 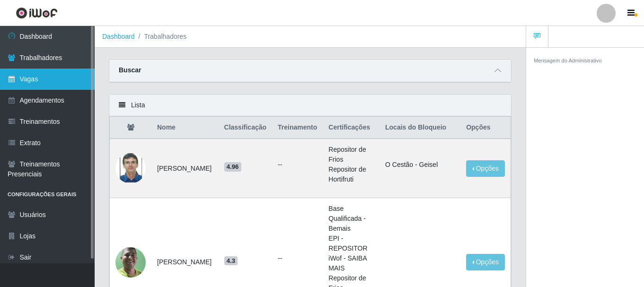 I want to click on div: Lista, so click(x=310, y=105).